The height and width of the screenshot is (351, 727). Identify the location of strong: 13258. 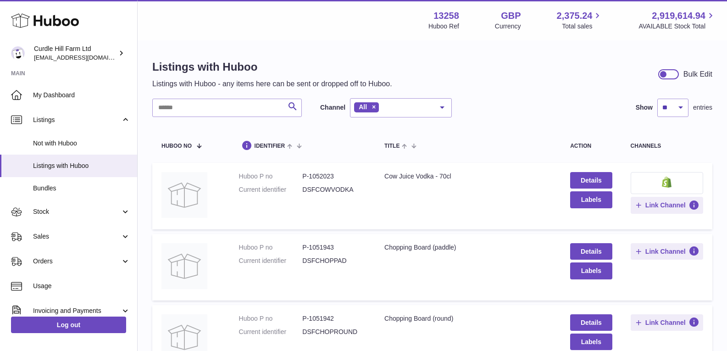
(446, 16).